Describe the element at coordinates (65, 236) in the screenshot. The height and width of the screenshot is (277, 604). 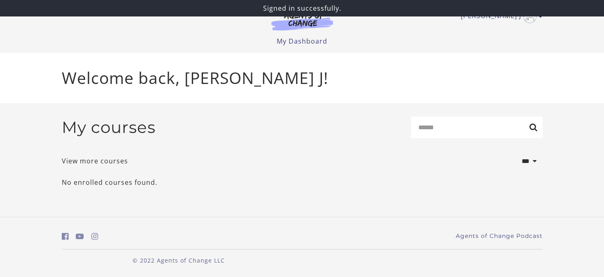
I see `i: https://www.facebook.com/groups/aswbtestprep (Open in a new window)` at that location.